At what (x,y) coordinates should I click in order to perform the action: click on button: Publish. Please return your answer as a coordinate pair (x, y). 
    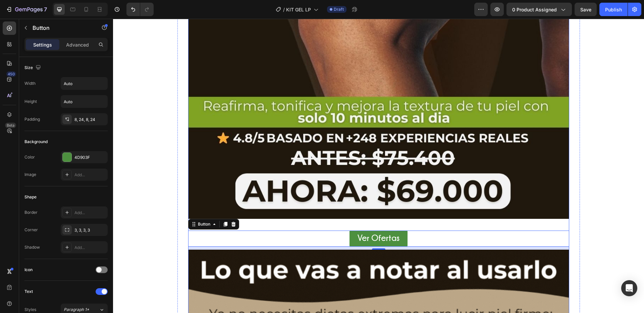
    Looking at the image, I should click on (614, 10).